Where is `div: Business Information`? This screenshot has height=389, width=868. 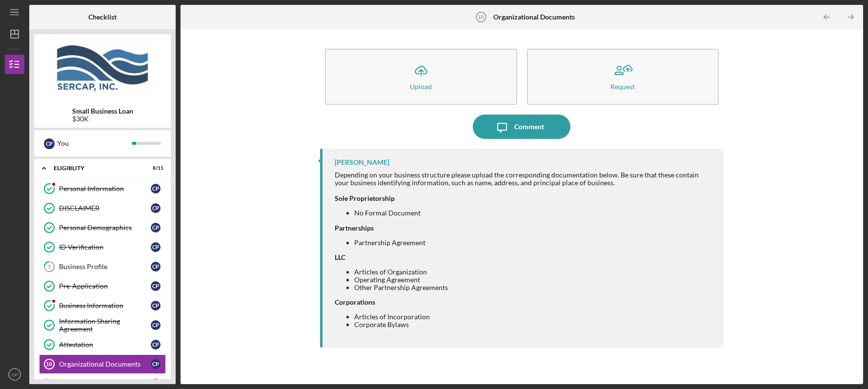 div: Business Information is located at coordinates (105, 305).